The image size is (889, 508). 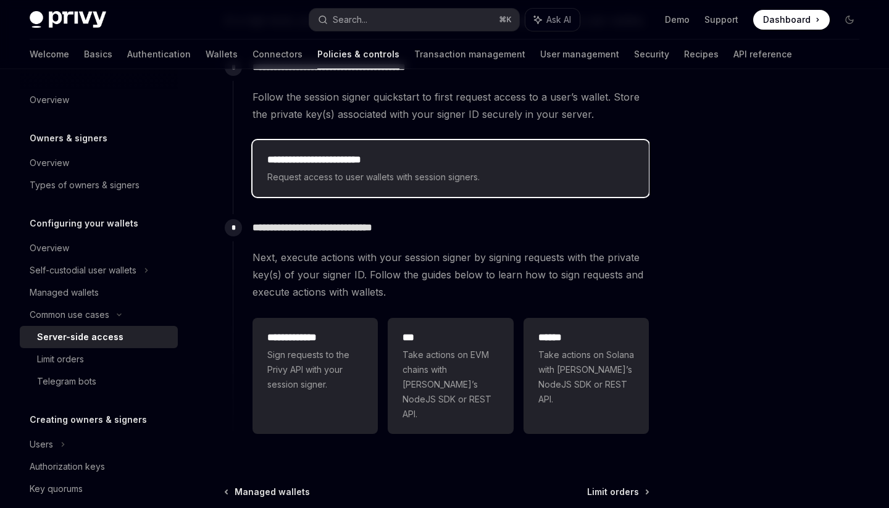 I want to click on a: Authorization keys, so click(x=99, y=467).